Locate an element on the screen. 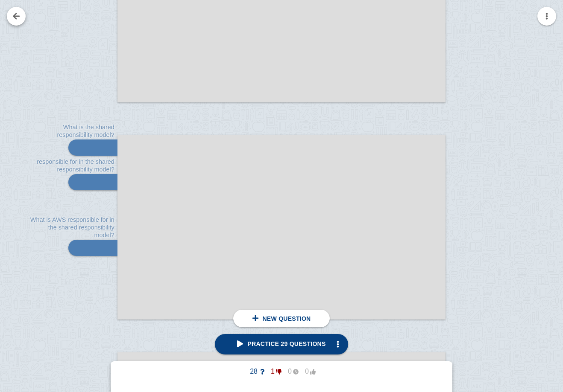 The image size is (563, 392). span: 28 is located at coordinates (256, 372).